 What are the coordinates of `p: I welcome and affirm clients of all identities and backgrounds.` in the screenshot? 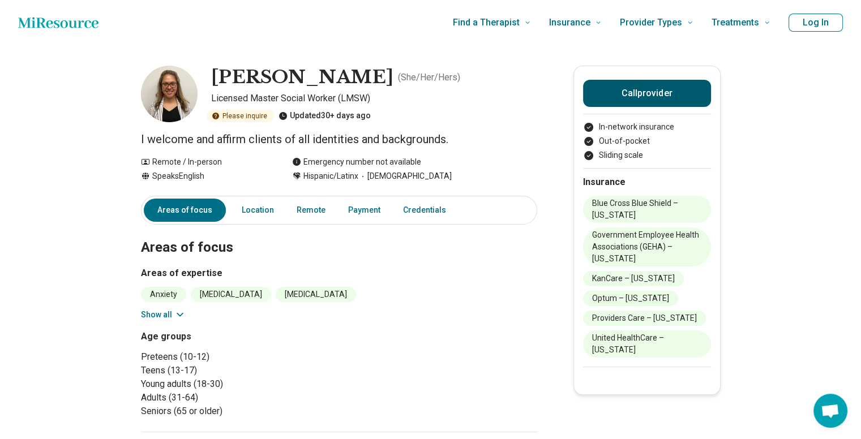 It's located at (339, 139).